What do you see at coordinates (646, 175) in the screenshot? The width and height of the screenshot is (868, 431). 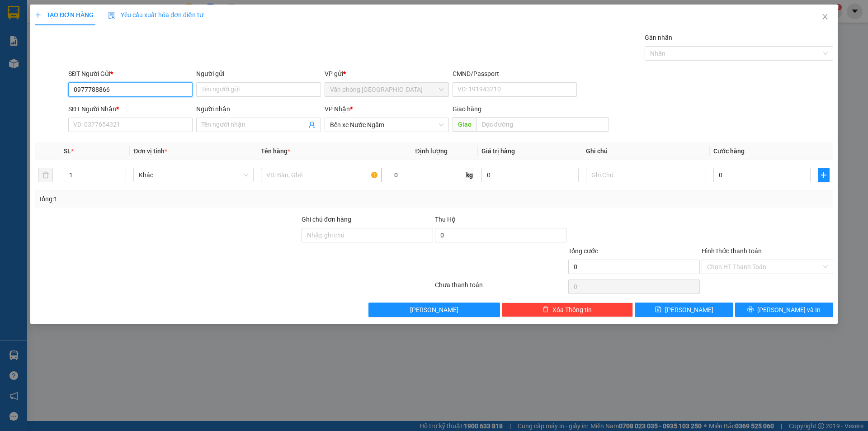 I see `input: Ghi Chú` at bounding box center [646, 175].